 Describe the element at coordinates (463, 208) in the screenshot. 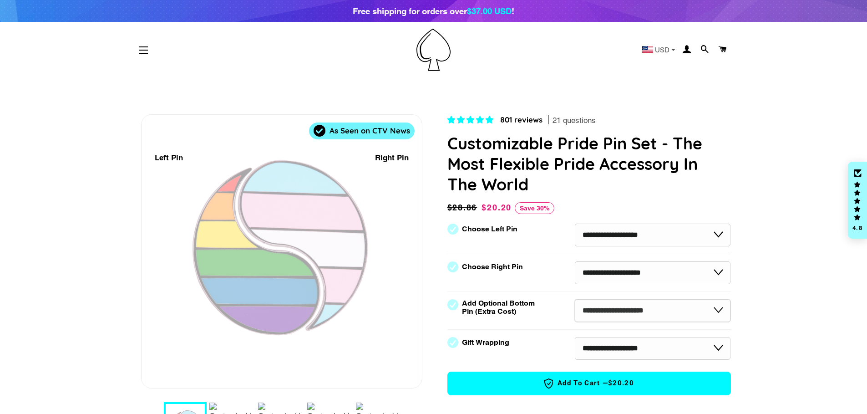

I see `span: $28.86` at that location.